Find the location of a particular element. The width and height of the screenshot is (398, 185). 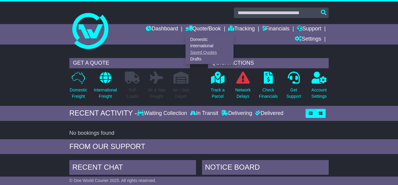

div: GET A QUOTE is located at coordinates (130, 63).